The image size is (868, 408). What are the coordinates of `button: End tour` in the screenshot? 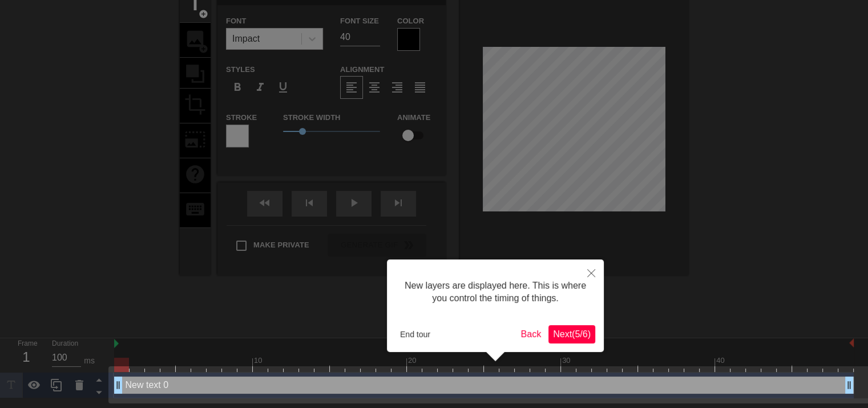 It's located at (415, 334).